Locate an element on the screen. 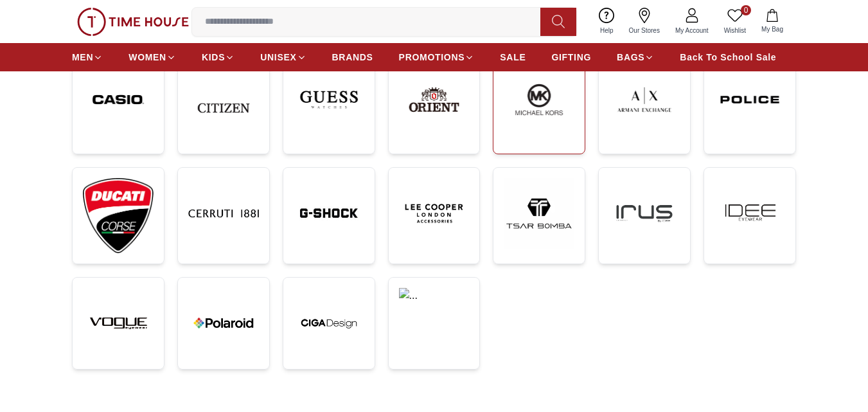 The width and height of the screenshot is (868, 412). a: SALE is located at coordinates (513, 57).